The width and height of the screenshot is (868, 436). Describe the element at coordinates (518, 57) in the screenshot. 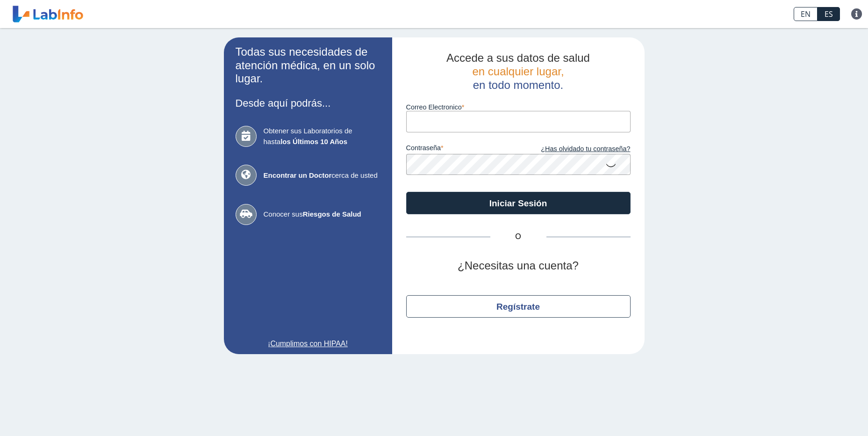

I see `span: Accede a sus datos de salud` at that location.